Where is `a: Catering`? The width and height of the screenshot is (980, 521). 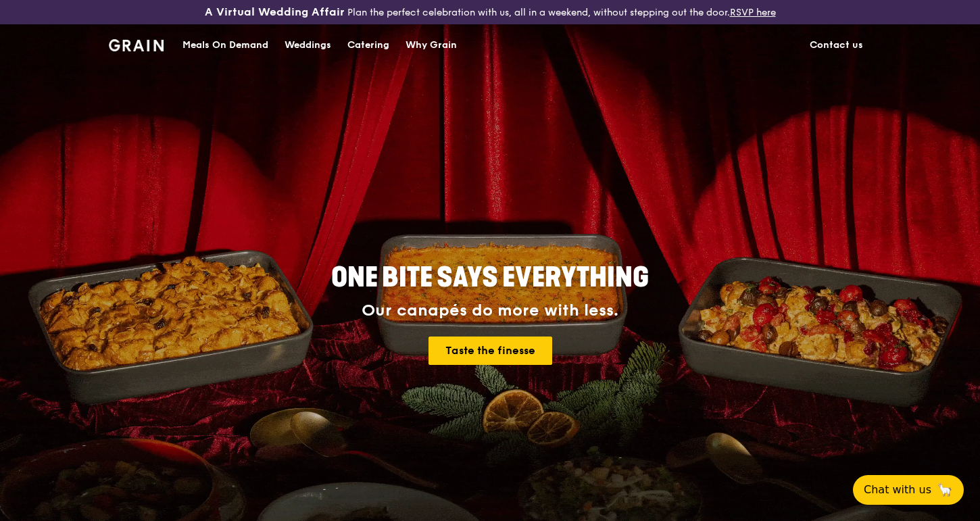 a: Catering is located at coordinates (368, 46).